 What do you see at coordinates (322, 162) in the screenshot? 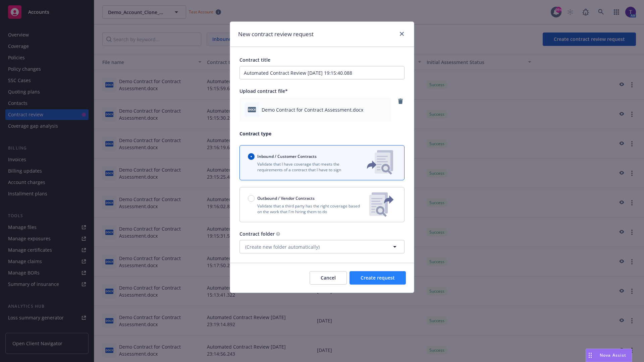
I see `button: Inbound / Customer ContractsValidate that I have coverage that meets the requirements of a contra...` at bounding box center [322, 162].